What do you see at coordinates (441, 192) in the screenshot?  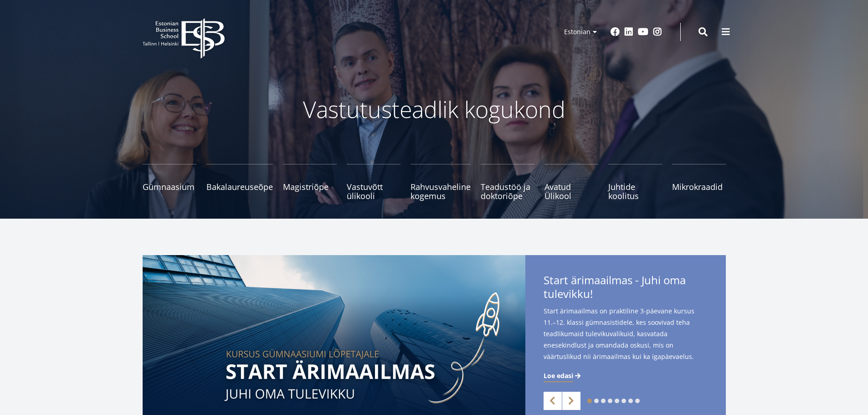 I see `span: Rahvusvaheline kogemus` at bounding box center [441, 192].